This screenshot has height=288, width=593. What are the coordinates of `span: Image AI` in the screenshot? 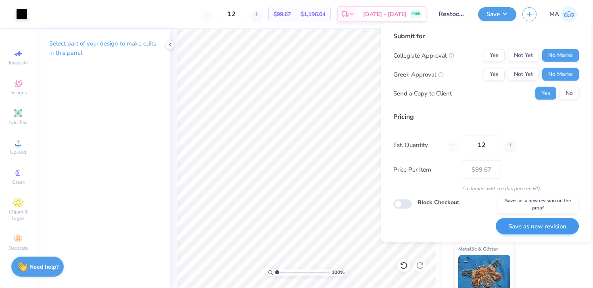 It's located at (18, 63).